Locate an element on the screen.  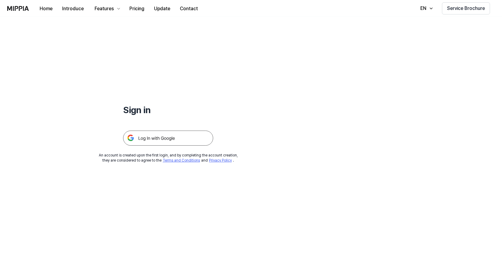
button: Service Brochure is located at coordinates (466, 8).